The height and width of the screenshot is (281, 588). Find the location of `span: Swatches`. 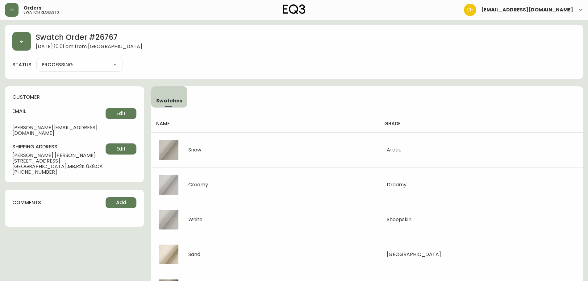

span: Swatches is located at coordinates (169, 101).